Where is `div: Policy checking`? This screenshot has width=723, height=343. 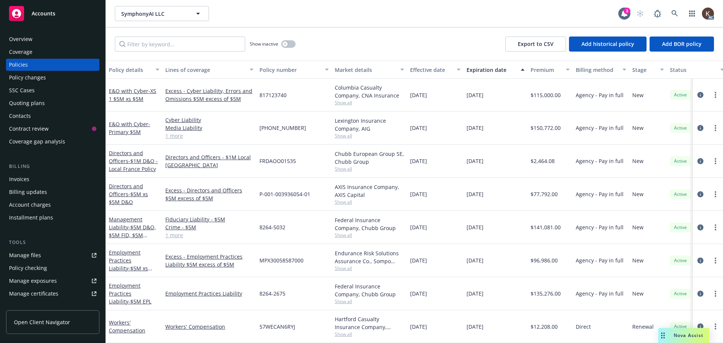 div: Policy checking is located at coordinates (28, 268).